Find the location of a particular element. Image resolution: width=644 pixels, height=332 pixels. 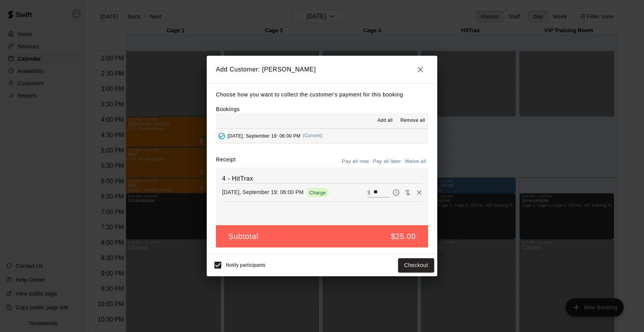

span: Waive payment is located at coordinates (408, 191).